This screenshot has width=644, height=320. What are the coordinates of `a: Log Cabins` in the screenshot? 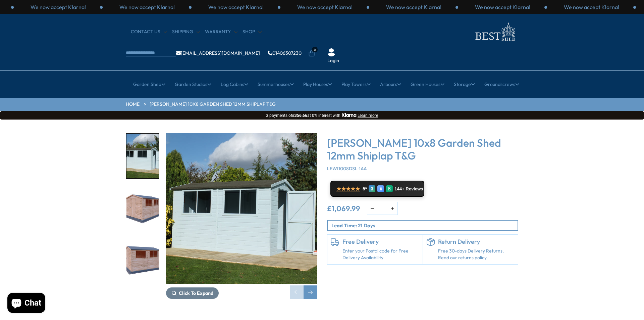 It's located at (235, 84).